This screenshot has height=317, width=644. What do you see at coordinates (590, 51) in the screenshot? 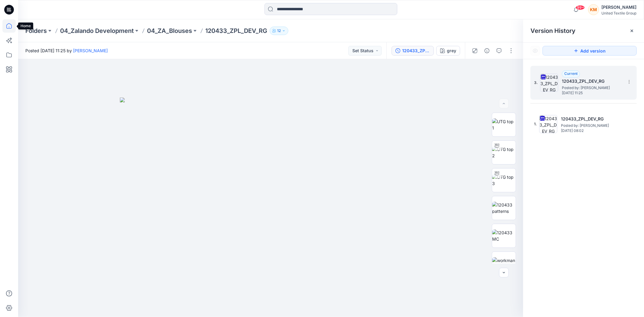
I see `button: Add version` at bounding box center [590, 51].